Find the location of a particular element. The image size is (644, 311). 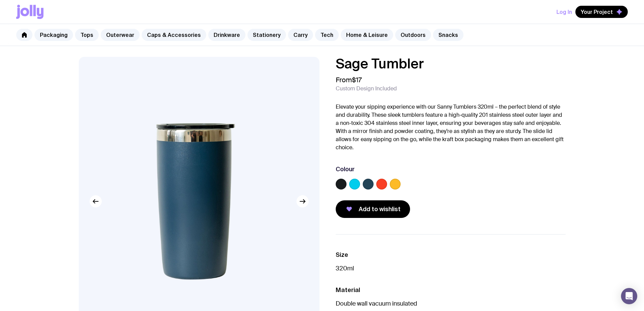

a: Stationery is located at coordinates (267, 35).